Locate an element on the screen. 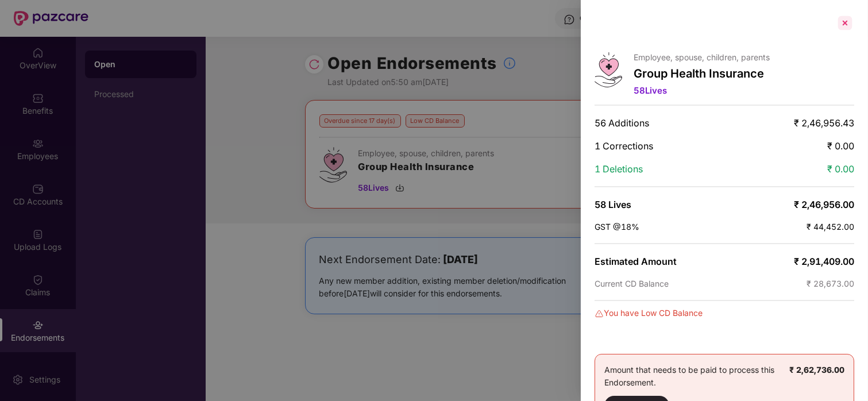  img: svg+xml;base64,PHN2ZyB4bWxucz0iaHR0cDovL3d3dy53My5vcmcvMjAwMC9zdmciIHdpZHRoPSI0Ny43MTQiIGhlaWdodD... is located at coordinates (609, 70).